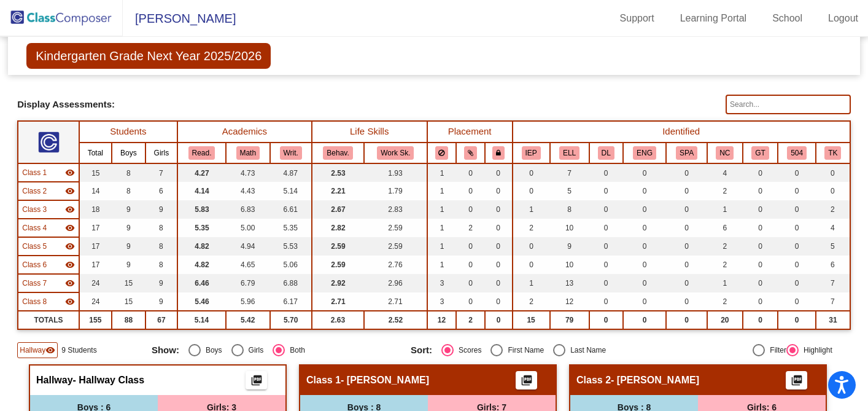 This screenshot has height=411, width=868. I want to click on mat-radio-group: Select an option, so click(536, 350).